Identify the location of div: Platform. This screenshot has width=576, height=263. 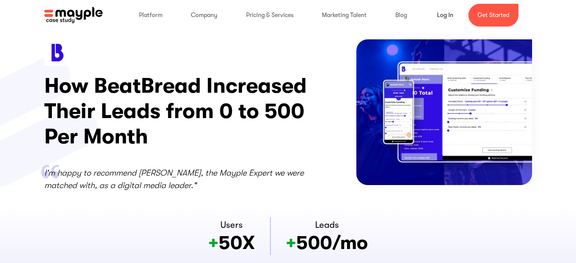
(151, 15).